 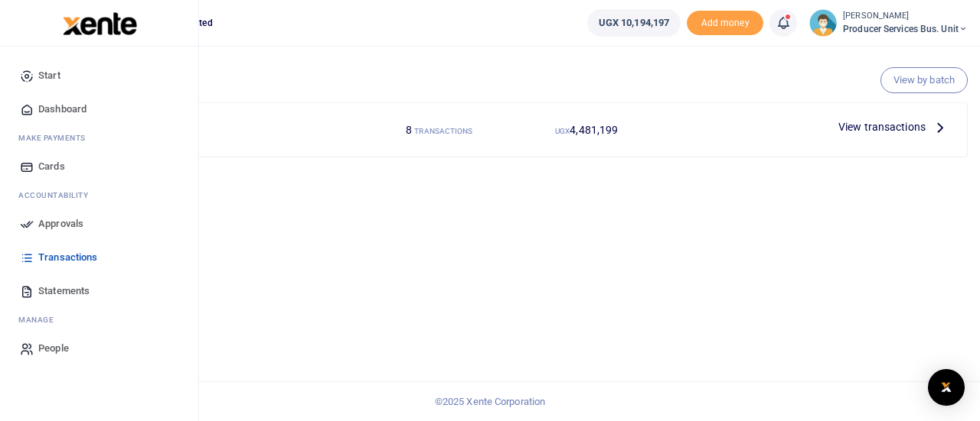 I want to click on a: Cards, so click(x=98, y=166).